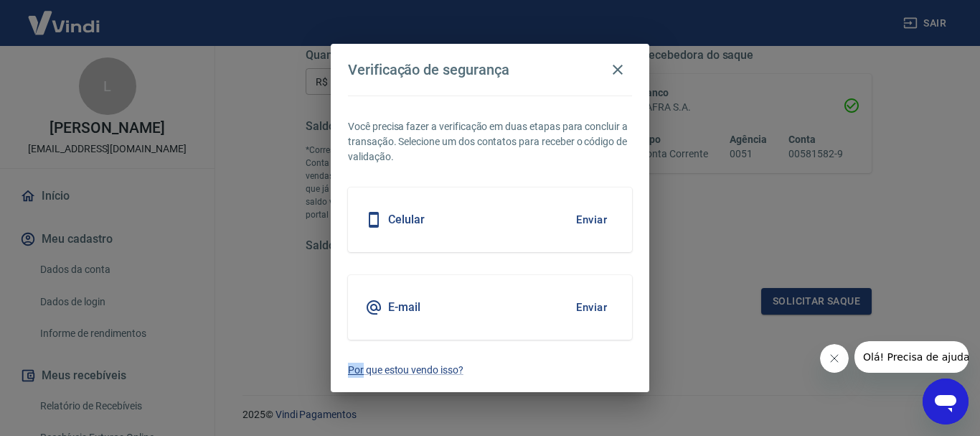 This screenshot has height=436, width=980. What do you see at coordinates (406, 220) in the screenshot?
I see `h5: Celular` at bounding box center [406, 220].